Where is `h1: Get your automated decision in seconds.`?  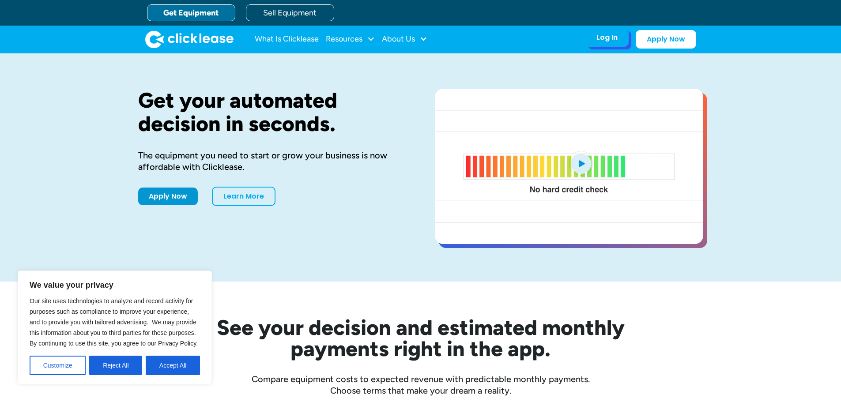 h1: Get your automated decision in seconds. is located at coordinates (272, 112).